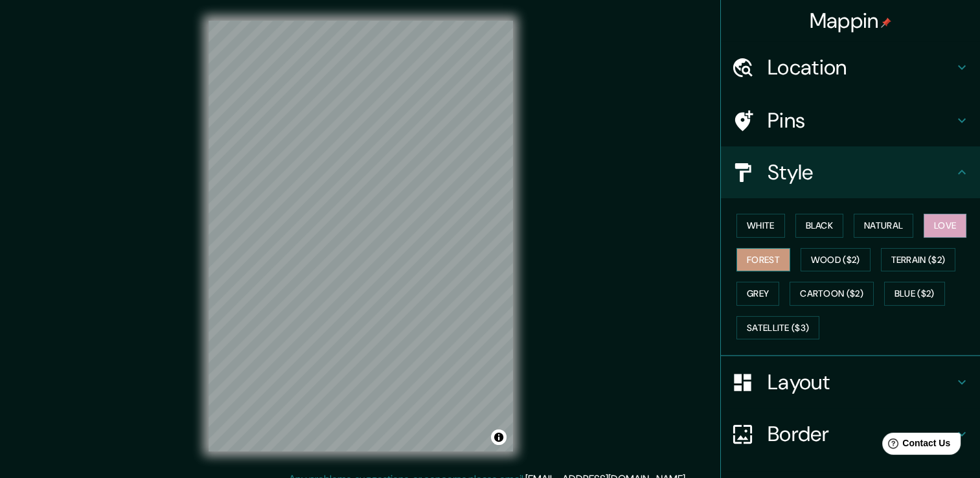 This screenshot has width=980, height=478. I want to click on span: Contact Us, so click(62, 15).